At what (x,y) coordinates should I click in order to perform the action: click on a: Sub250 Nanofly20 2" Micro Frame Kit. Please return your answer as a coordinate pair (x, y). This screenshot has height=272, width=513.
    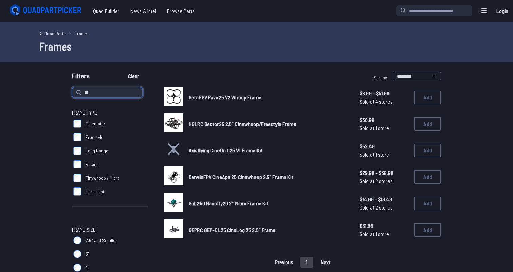
    Looking at the image, I should click on (269, 203).